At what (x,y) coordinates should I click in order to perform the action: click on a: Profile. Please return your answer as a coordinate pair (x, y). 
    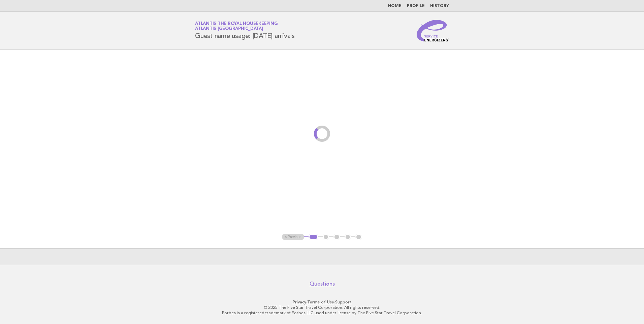
    Looking at the image, I should click on (416, 6).